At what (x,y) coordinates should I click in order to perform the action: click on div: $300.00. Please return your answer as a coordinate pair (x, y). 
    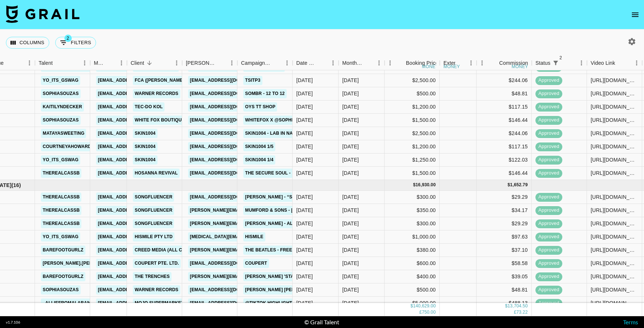
    Looking at the image, I should click on (412, 197).